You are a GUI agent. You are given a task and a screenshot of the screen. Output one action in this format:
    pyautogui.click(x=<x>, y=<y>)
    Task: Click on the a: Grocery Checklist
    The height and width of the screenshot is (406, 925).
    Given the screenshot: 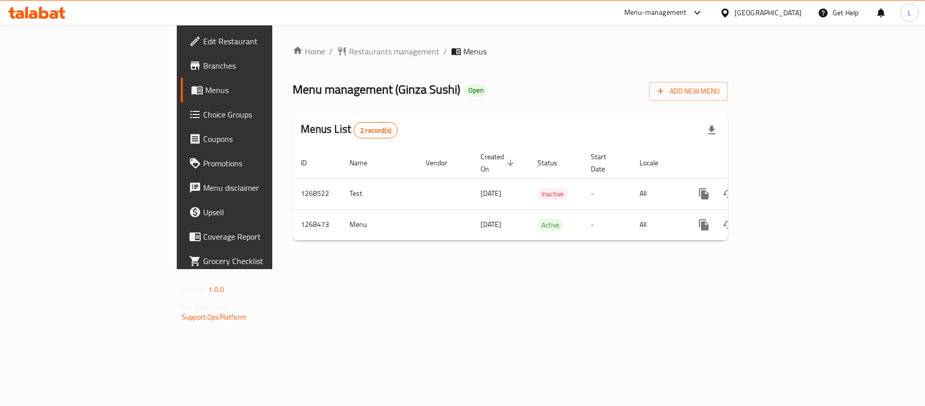 What is the action you would take?
    pyautogui.click(x=256, y=261)
    